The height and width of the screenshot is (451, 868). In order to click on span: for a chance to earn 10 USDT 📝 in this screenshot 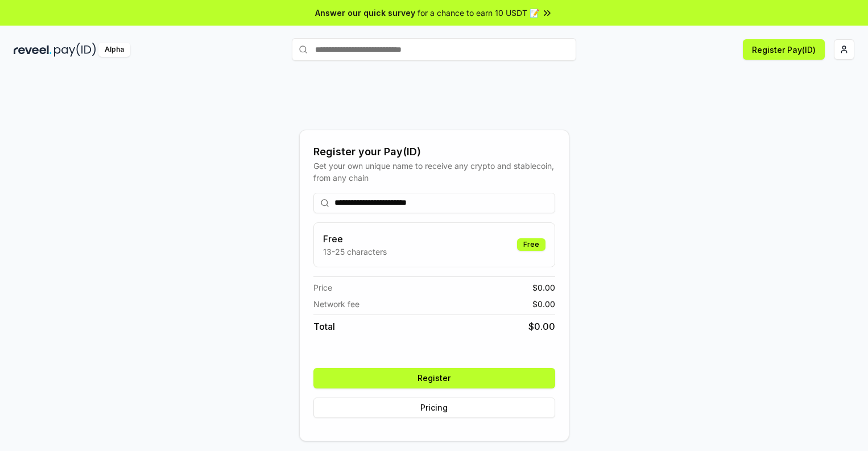, I will do `click(479, 13)`.